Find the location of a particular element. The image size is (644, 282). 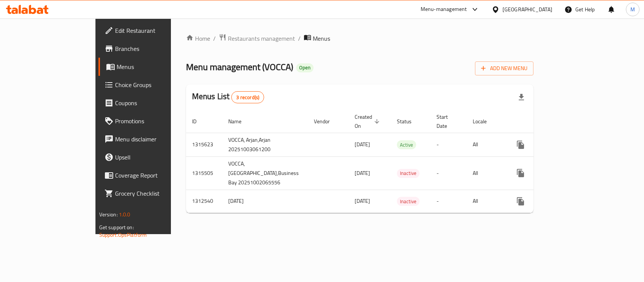

span: Version: is located at coordinates (108, 214).